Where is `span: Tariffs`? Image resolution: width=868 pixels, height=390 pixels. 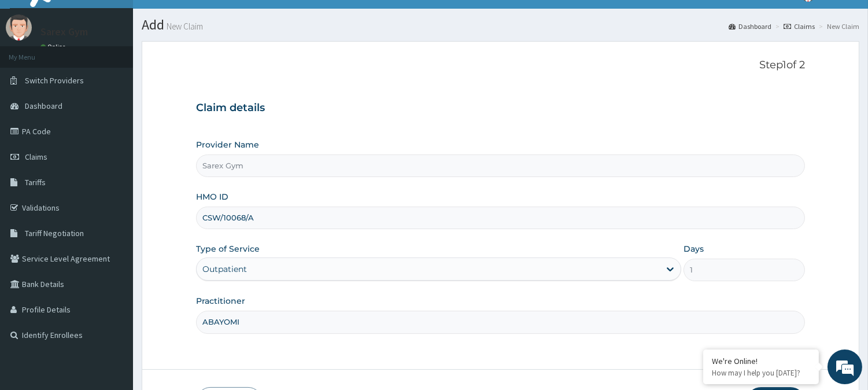
span: Tariffs is located at coordinates (35, 182).